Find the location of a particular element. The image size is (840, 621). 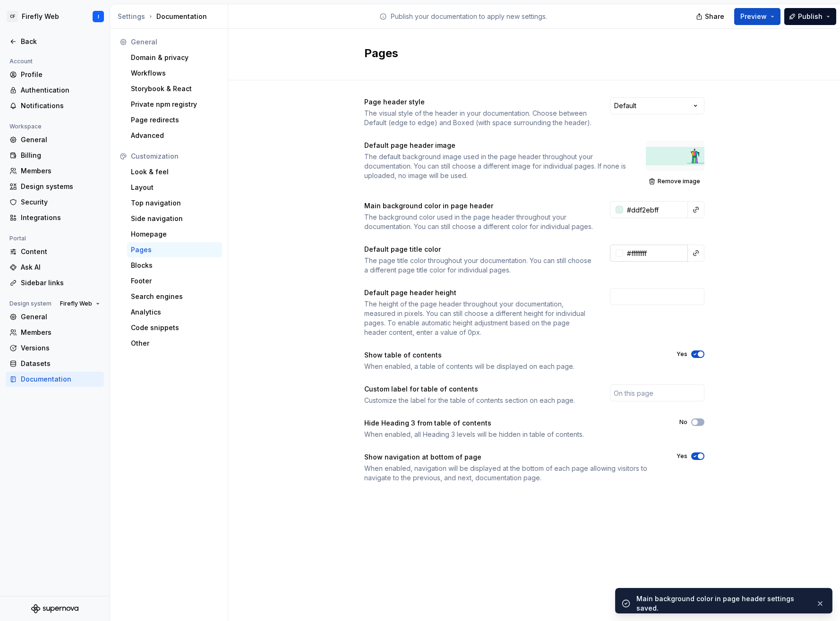

button: Settings is located at coordinates (131, 16).